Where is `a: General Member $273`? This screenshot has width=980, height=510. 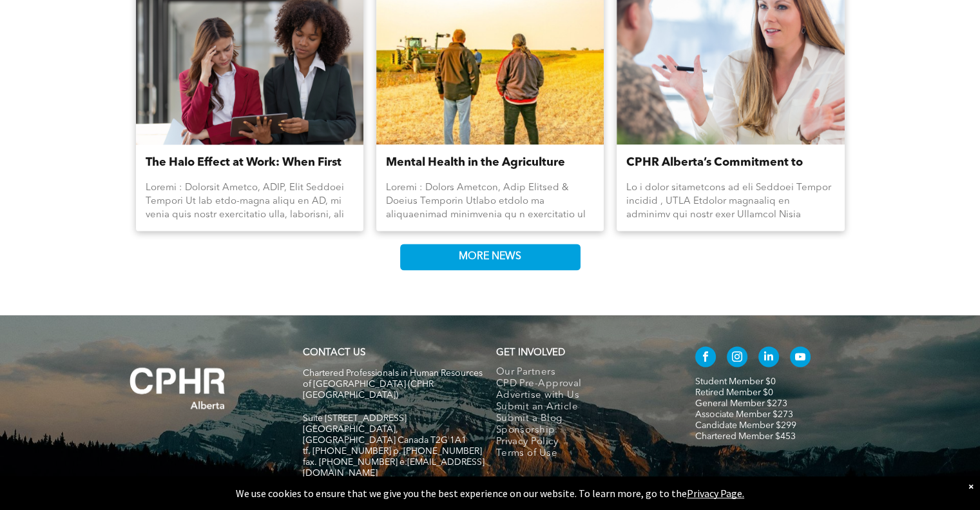 a: General Member $273 is located at coordinates (741, 404).